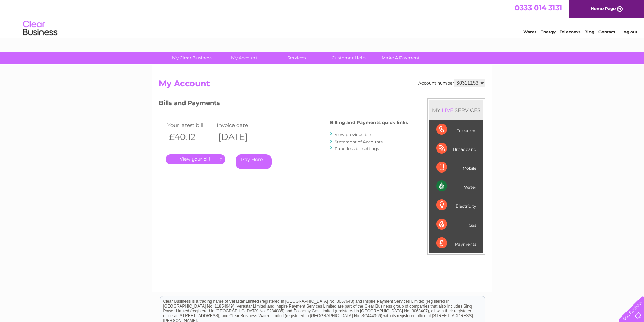 This screenshot has height=322, width=644. I want to click on span: 0333 014 3131, so click(538, 7).